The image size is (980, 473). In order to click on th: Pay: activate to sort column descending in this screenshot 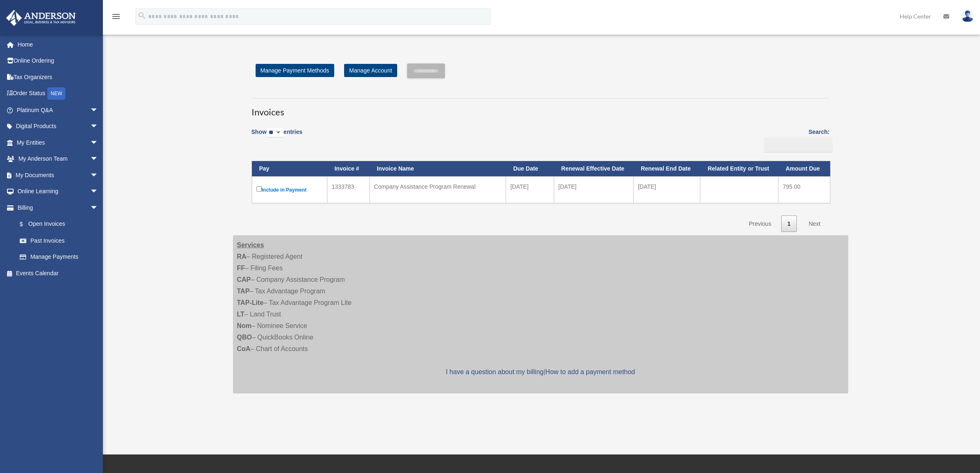, I will do `click(289, 168)`.